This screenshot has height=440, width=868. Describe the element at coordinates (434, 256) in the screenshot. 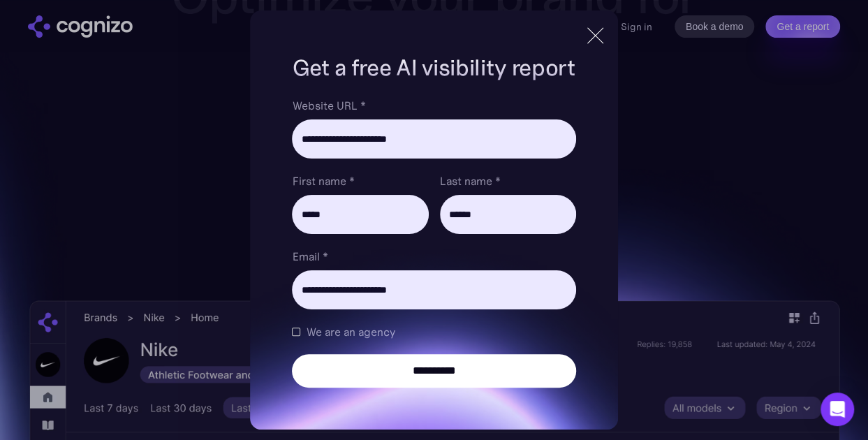

I see `label: Email *` at that location.